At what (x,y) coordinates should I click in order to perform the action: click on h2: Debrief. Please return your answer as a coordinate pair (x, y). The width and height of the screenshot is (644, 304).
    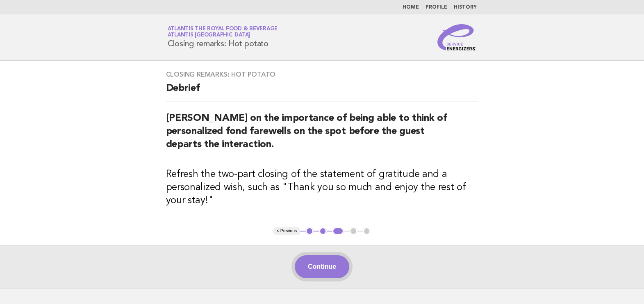
    Looking at the image, I should click on (322, 91).